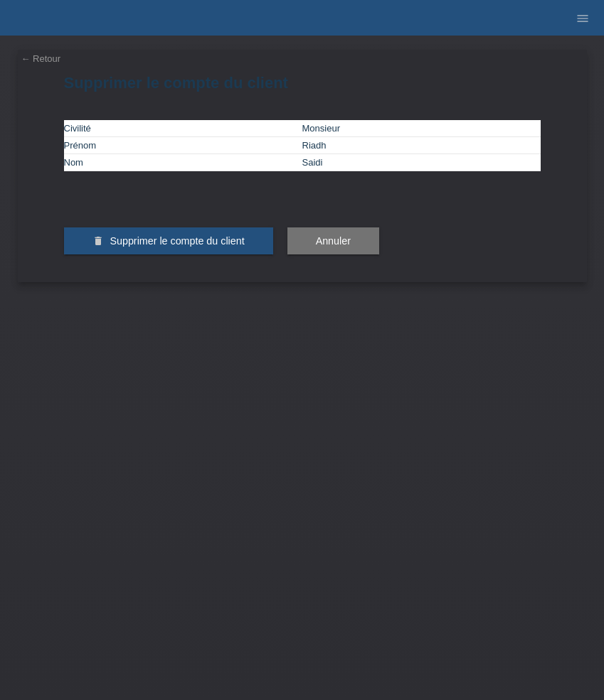  Describe the element at coordinates (98, 241) in the screenshot. I see `i: delete` at that location.